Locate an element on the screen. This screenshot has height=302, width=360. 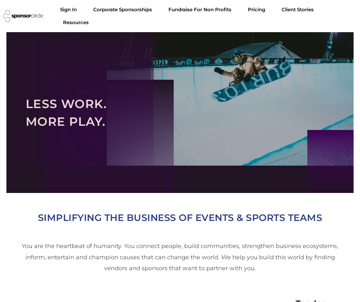
nav: Menu is located at coordinates (207, 16).